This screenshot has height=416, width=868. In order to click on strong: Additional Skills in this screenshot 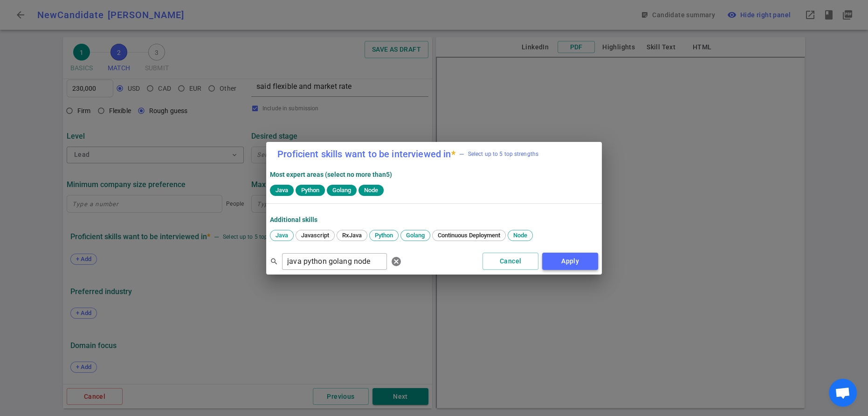, I will do `click(294, 220)`.